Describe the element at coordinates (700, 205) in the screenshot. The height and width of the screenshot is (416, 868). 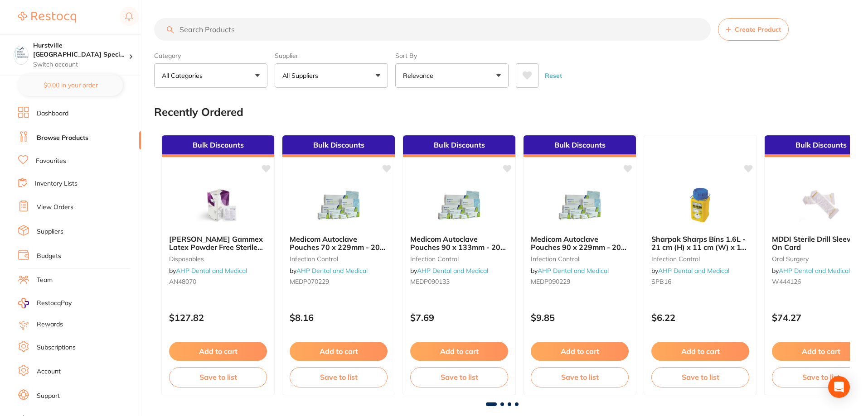
I see `img: Sharpak Sharps Bins 1.6L - 21 cm (H) x 11 cm (W) x 11 cm (D)` at that location.